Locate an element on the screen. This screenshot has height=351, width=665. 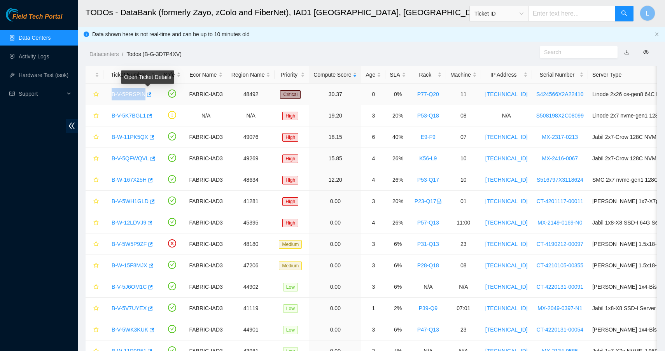
td: 44902 is located at coordinates (251, 287).